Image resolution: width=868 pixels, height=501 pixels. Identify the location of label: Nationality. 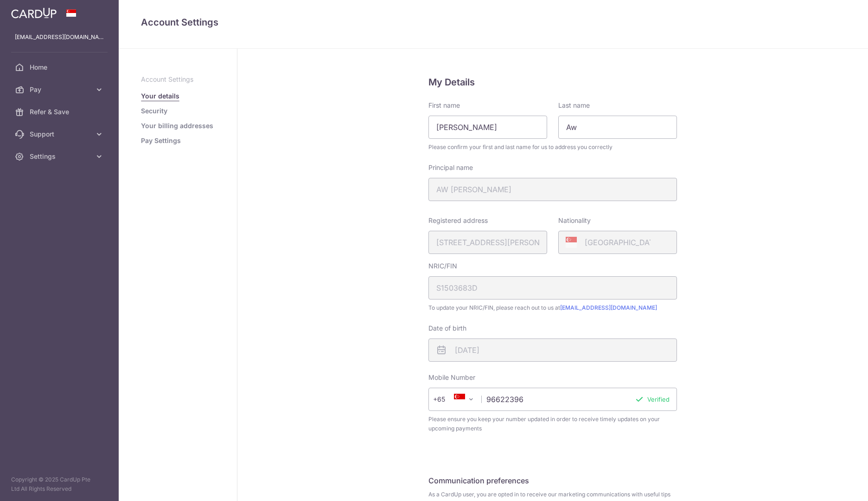
(575, 221).